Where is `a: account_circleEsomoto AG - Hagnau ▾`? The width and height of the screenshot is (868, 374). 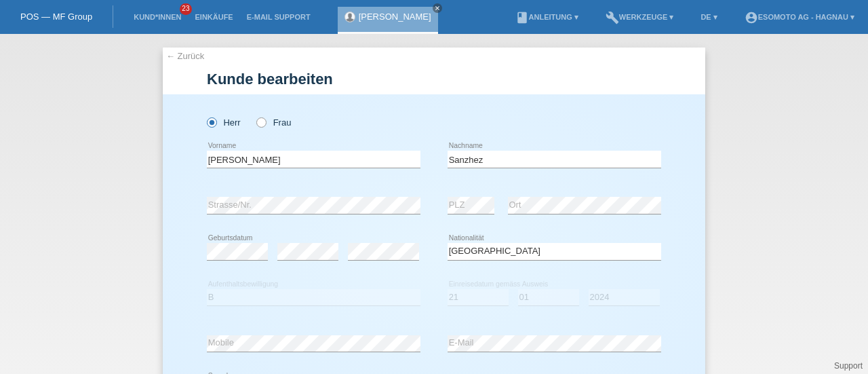
a: account_circleEsomoto AG - Hagnau ▾ is located at coordinates (799, 17).